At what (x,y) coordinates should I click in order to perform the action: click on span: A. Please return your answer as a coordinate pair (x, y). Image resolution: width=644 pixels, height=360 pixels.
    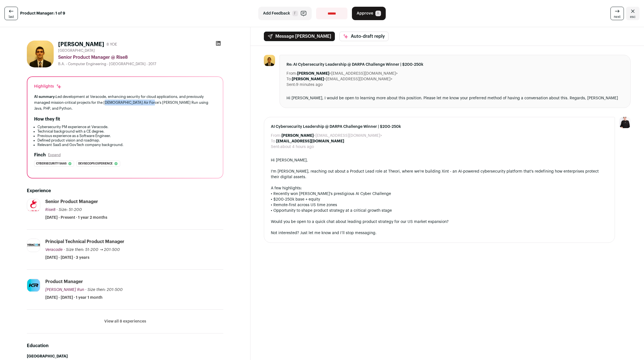
    Looking at the image, I should click on (379, 13).